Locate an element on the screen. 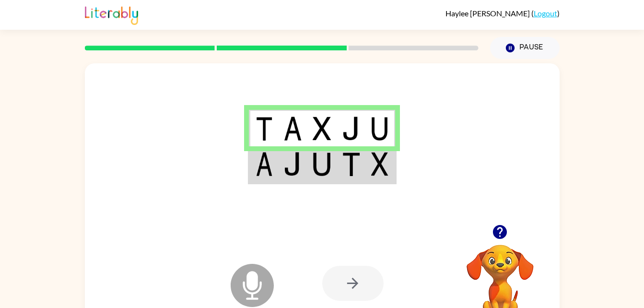  a: Logout is located at coordinates (545, 13).